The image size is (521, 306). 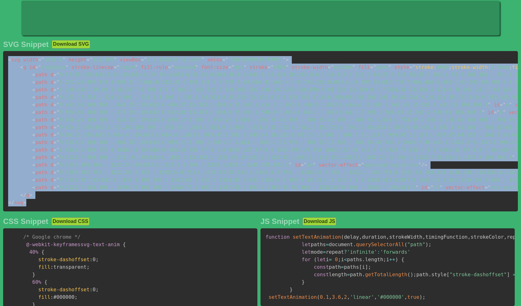 What do you see at coordinates (64, 259) in the screenshot?
I see `span: stroke-dashoffset` at bounding box center [64, 259].